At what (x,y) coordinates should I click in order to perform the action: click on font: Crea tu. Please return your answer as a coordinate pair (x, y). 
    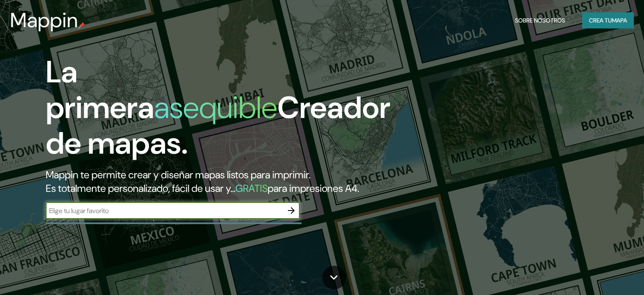
    Looking at the image, I should click on (601, 20).